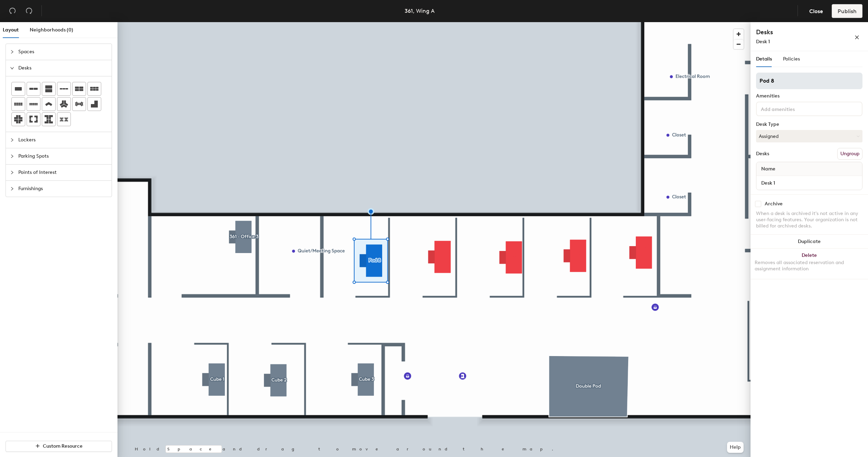 This screenshot has width=868, height=457. What do you see at coordinates (764, 59) in the screenshot?
I see `span: Details` at bounding box center [764, 59].